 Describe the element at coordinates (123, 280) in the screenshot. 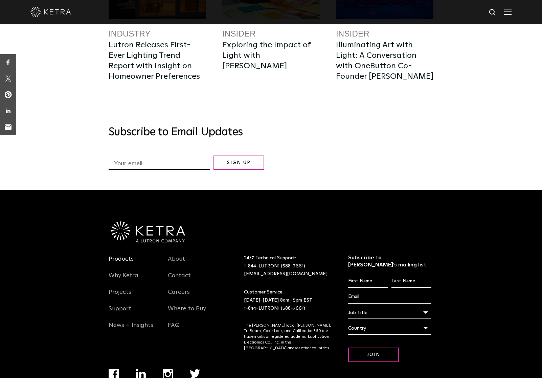

I see `a: Why Ketra` at that location.